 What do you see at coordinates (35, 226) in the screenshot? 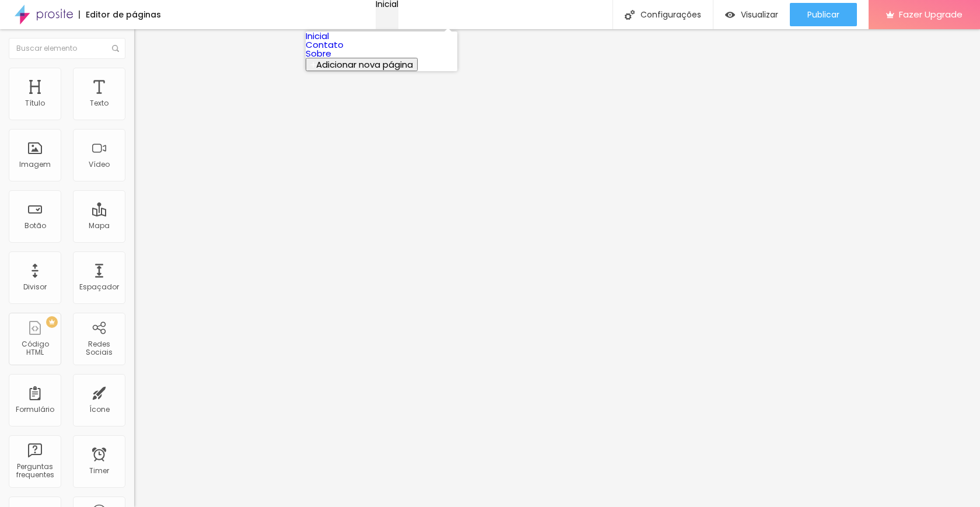
I see `div: Botão` at bounding box center [35, 226].